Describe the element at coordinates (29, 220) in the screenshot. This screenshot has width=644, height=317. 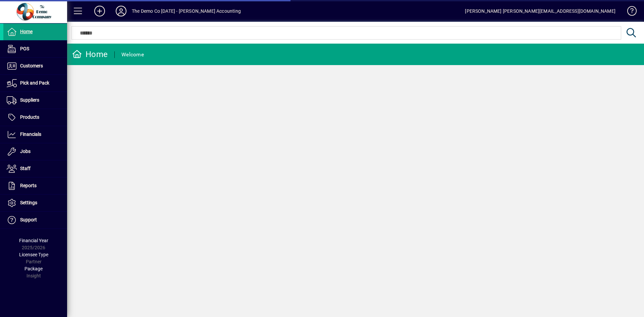
I see `span: Support` at that location.